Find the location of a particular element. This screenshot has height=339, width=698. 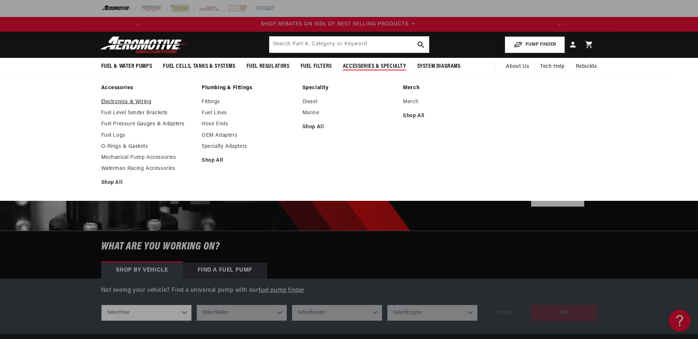

a: O-Rings & Gaskets is located at coordinates (148, 146).